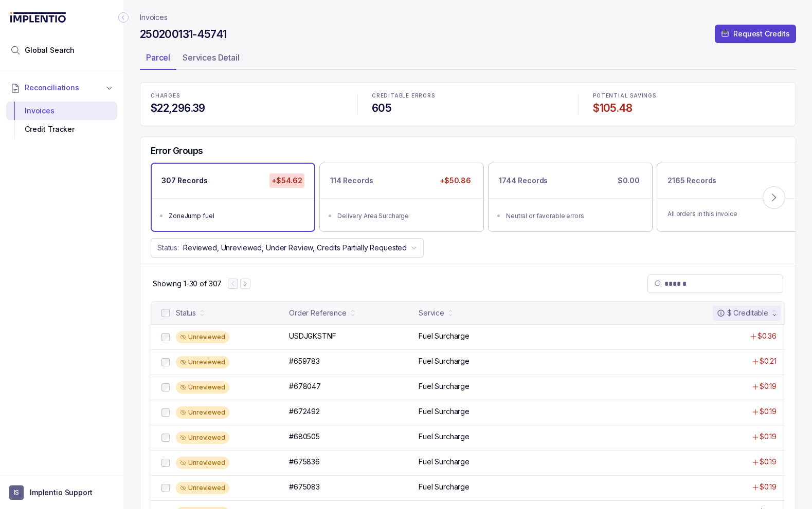 This screenshot has height=509, width=812. Describe the element at coordinates (16, 493) in the screenshot. I see `span: User initials` at that location.